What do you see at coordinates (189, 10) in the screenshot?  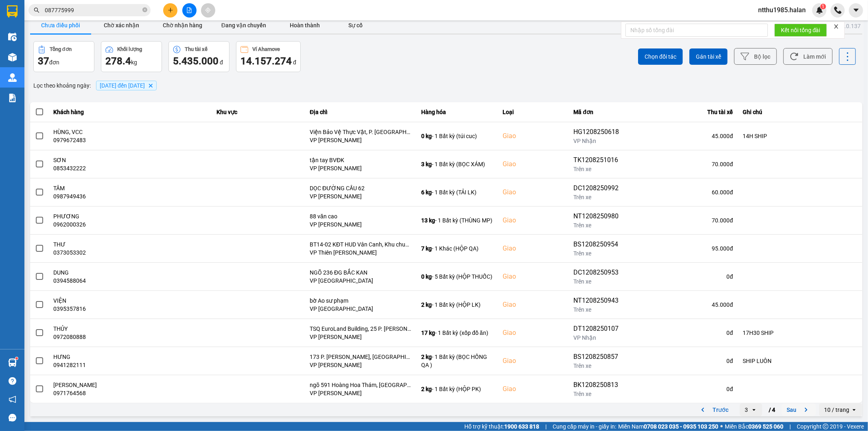 I see `button: file-add` at bounding box center [189, 10].